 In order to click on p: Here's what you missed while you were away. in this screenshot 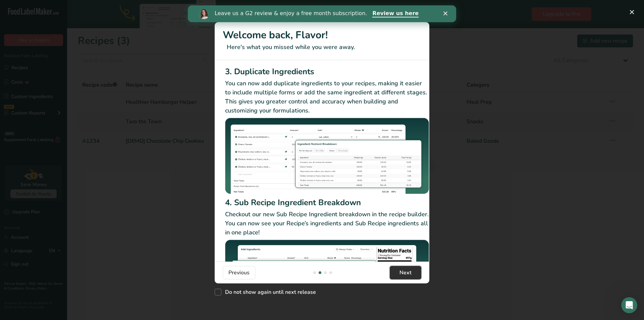, I will do `click(322, 47)`.